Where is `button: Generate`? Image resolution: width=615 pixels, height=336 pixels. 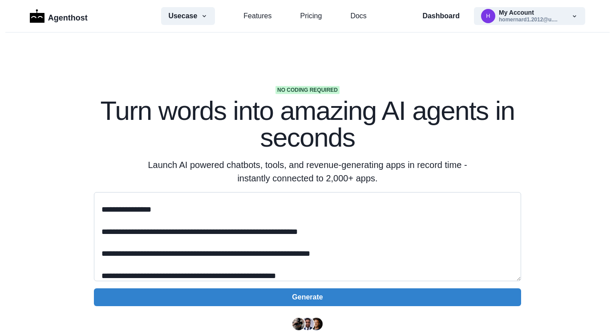 button: Generate is located at coordinates (308, 297).